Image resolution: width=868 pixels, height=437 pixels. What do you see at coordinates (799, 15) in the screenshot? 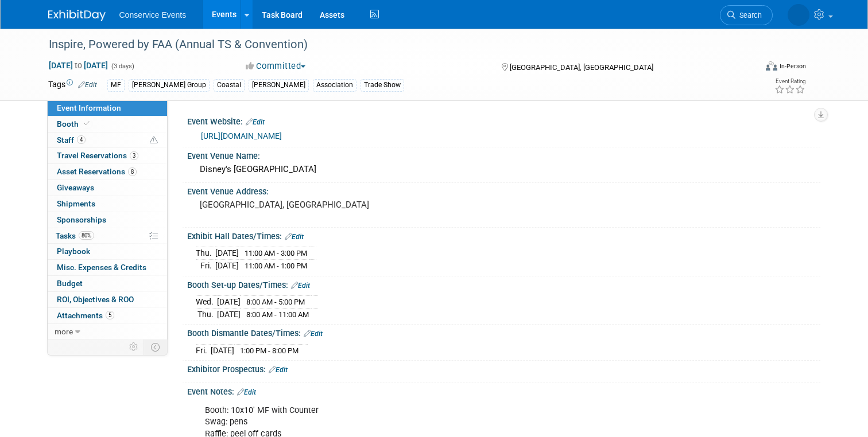
I see `img: Savannah Doctor` at bounding box center [799, 15].